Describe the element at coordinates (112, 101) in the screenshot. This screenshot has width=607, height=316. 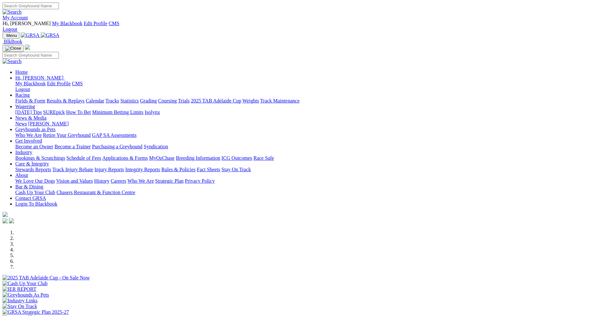
I see `a: Tracks` at that location.